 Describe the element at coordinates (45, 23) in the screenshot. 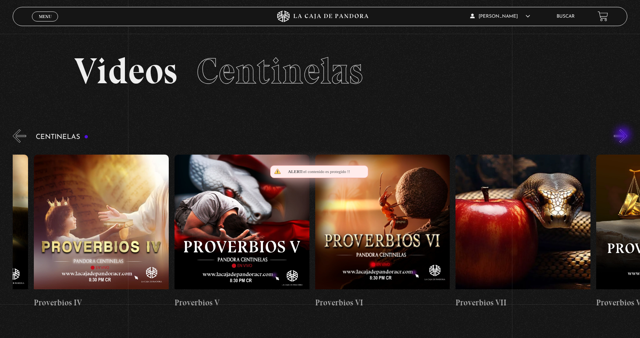

I see `span: Cerrar` at that location.